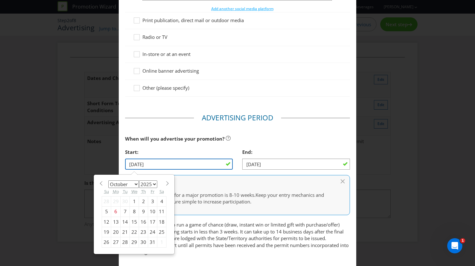 Image resolution: width=475 pixels, height=266 pixels. I want to click on abbr: Thursday, so click(143, 191).